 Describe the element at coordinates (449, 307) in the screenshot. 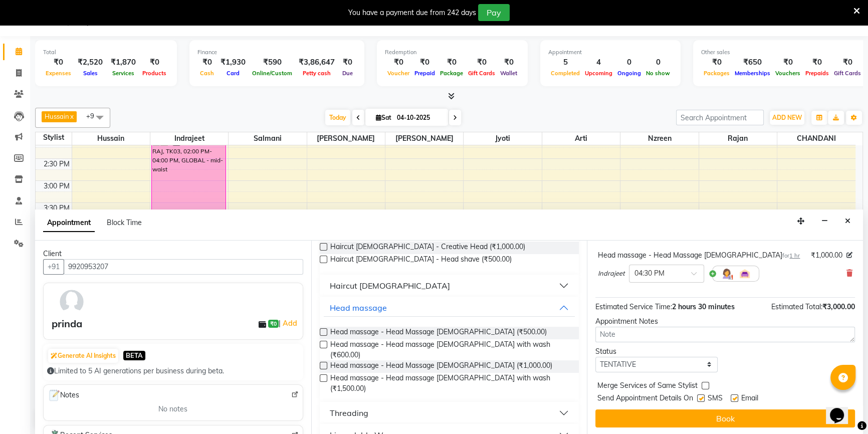

I see `button: Head massage` at that location.